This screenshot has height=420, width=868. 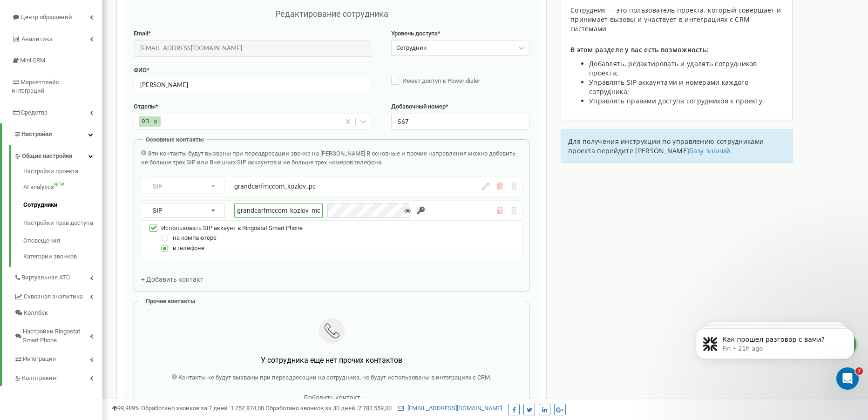 I want to click on span: + Добавить контакт, so click(x=172, y=280).